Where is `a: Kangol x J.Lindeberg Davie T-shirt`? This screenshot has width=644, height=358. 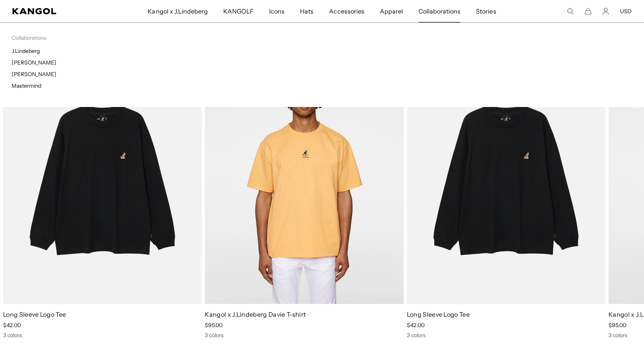
a: Kangol x J.Lindeberg Davie T-shirt is located at coordinates (255, 314).